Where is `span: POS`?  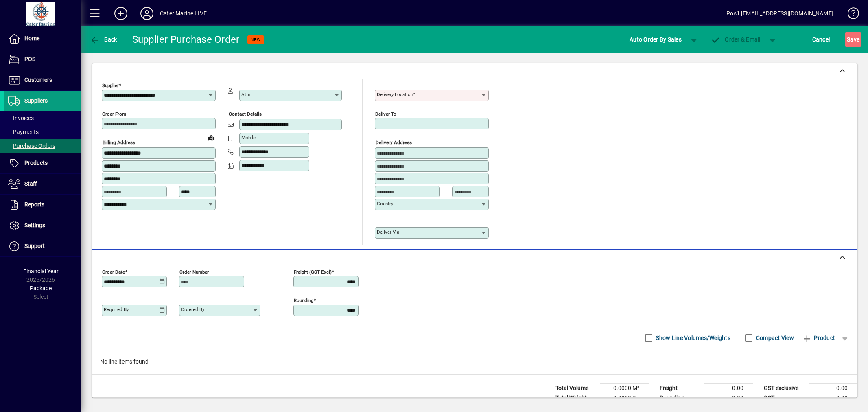 span: POS is located at coordinates (30, 59).